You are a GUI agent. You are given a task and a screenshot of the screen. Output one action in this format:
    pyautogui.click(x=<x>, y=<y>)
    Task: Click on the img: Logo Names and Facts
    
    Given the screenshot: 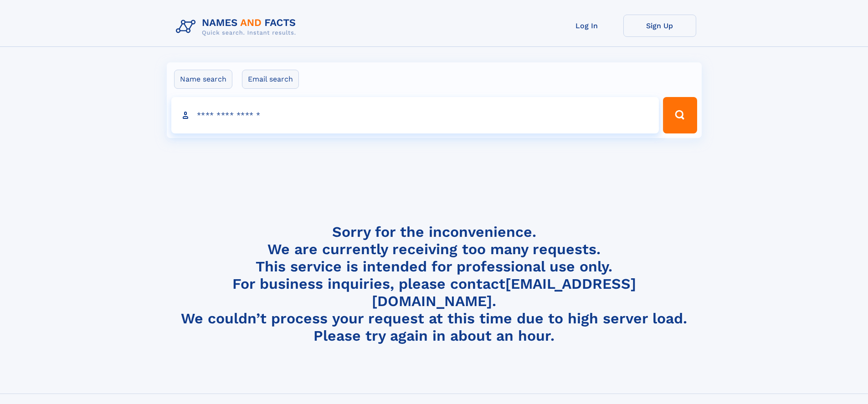 What is the action you would take?
    pyautogui.click(x=238, y=27)
    